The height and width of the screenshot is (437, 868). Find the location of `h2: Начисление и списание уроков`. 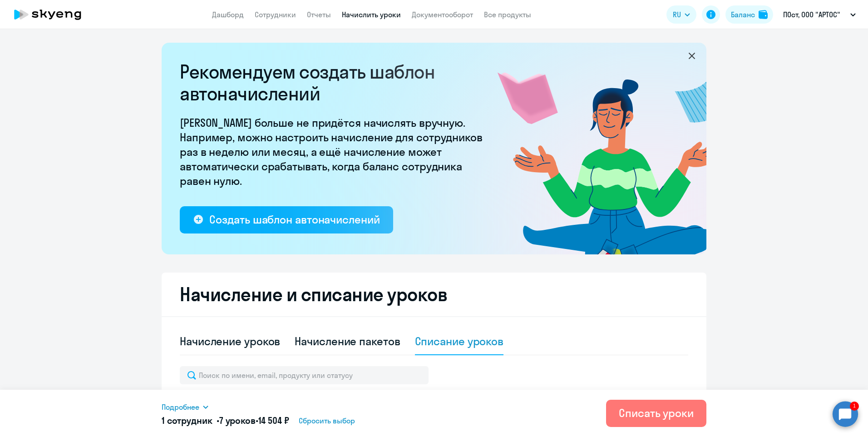

h2: Начисление и списание уроков is located at coordinates (434, 294).